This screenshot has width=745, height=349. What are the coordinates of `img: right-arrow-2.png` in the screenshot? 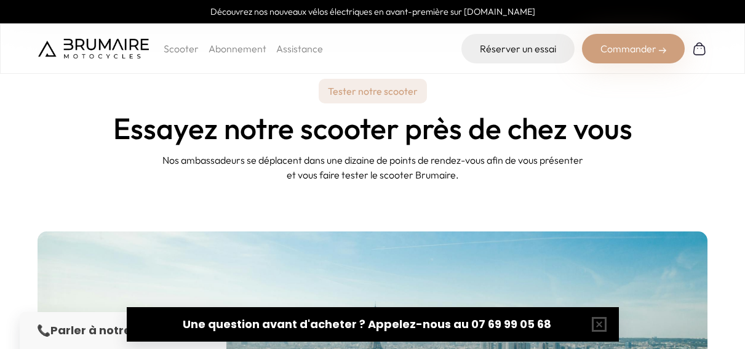 It's located at (662, 50).